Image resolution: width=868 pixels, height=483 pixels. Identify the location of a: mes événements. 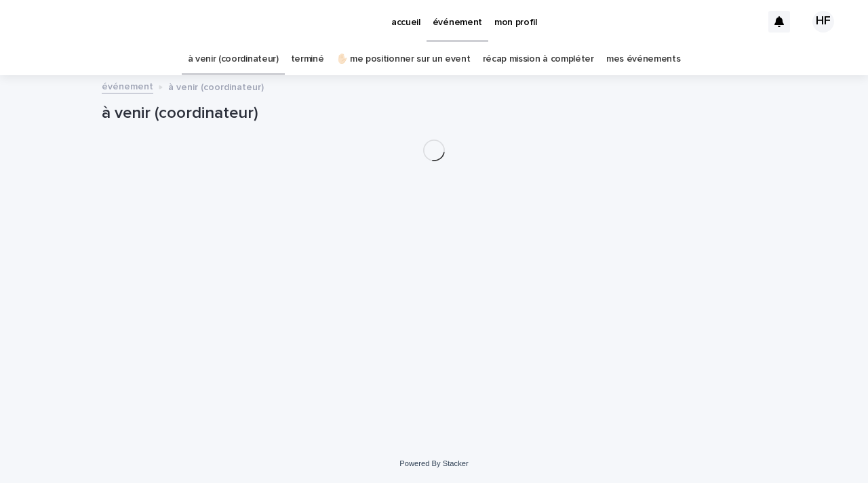
(644, 59).